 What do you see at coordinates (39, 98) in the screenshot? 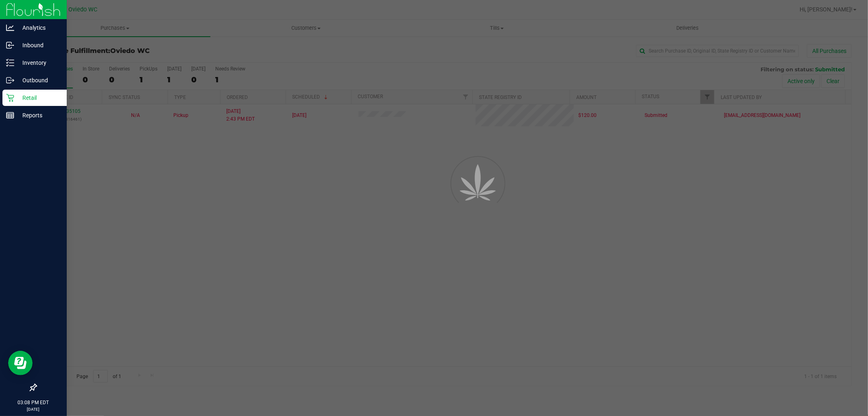
I see `p: Retail` at bounding box center [39, 98].